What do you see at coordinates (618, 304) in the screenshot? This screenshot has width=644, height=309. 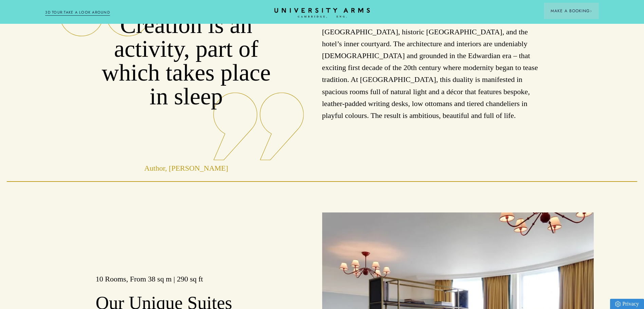 I see `img: Privacy` at bounding box center [618, 304].